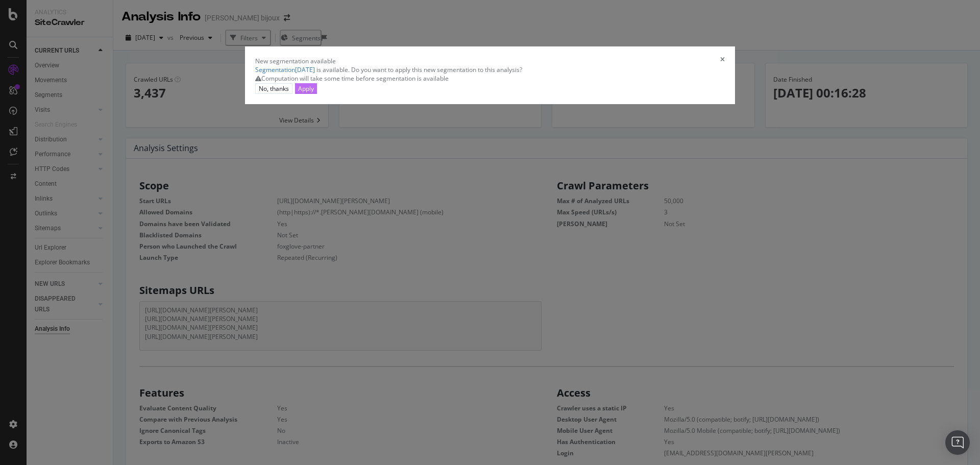 Image resolution: width=980 pixels, height=465 pixels. I want to click on div: times, so click(723, 60).